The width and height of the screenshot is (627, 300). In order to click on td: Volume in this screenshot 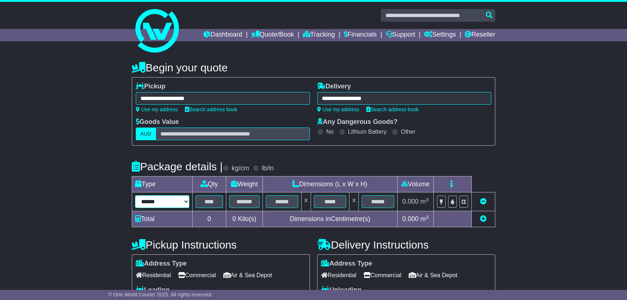, I will do `click(415, 184)`.